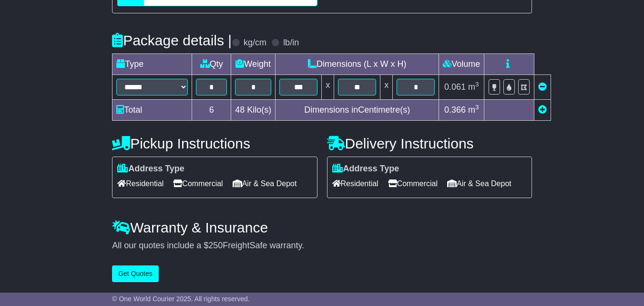 Image resolution: width=644 pixels, height=306 pixels. What do you see at coordinates (357, 64) in the screenshot?
I see `td: Dimensions (L x W x H)` at bounding box center [357, 64].